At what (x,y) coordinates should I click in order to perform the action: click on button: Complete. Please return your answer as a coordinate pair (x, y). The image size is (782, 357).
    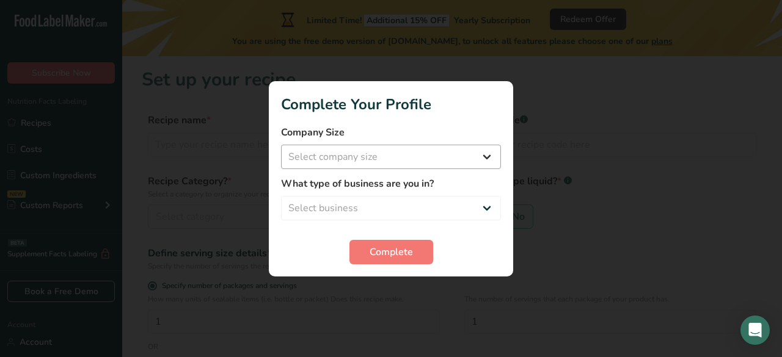
    Looking at the image, I should click on (391, 252).